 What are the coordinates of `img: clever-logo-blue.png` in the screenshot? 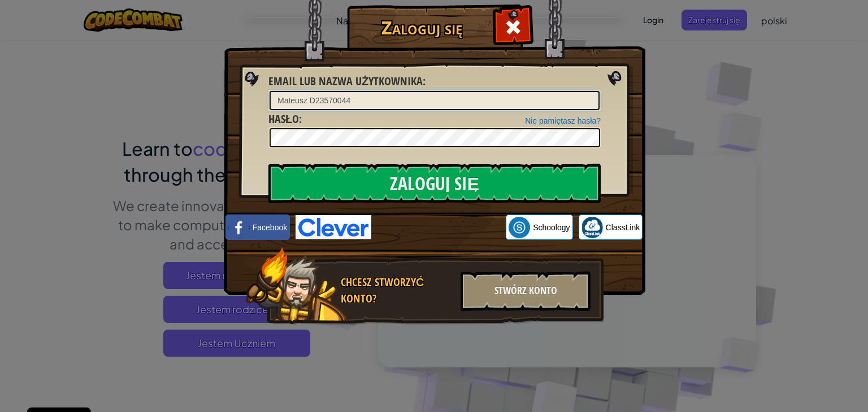 It's located at (333, 227).